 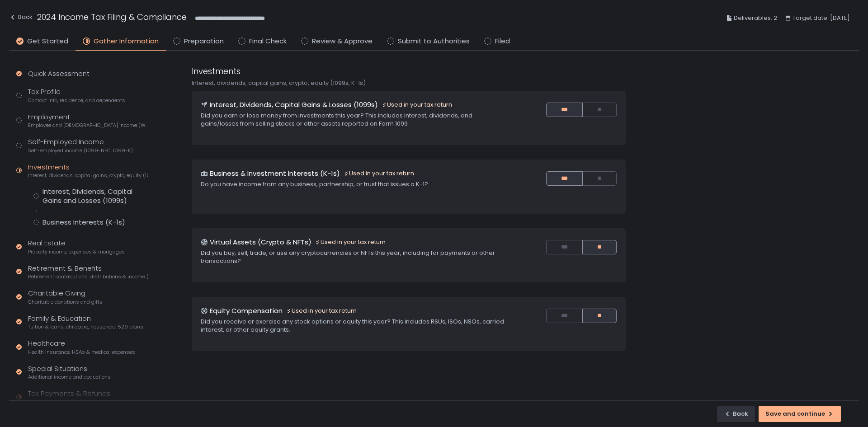 What do you see at coordinates (275, 174) in the screenshot?
I see `h1: Business & Investment Interests (K-1s)` at bounding box center [275, 174].